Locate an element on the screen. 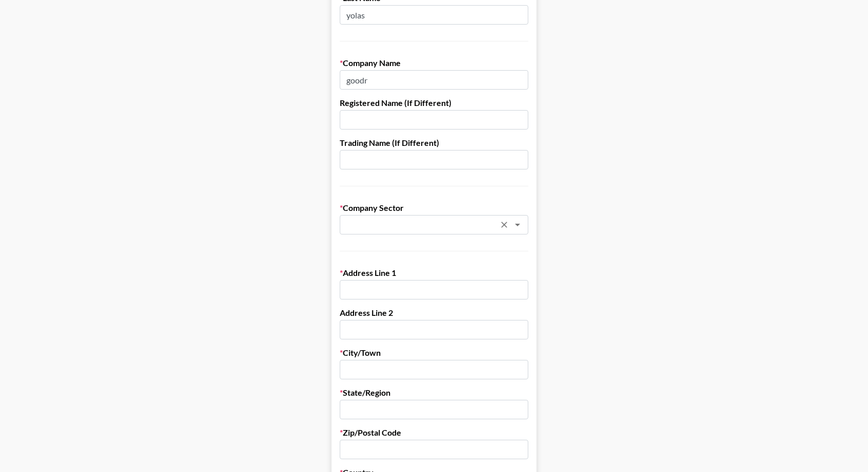 The width and height of the screenshot is (868, 472). label: Zip/Postal Code is located at coordinates (434, 432).